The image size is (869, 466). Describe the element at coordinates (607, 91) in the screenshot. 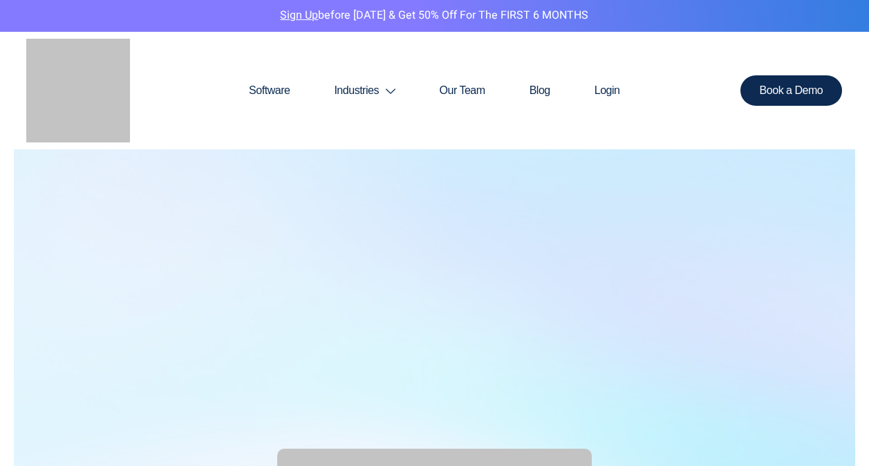

I see `a: Login` at that location.